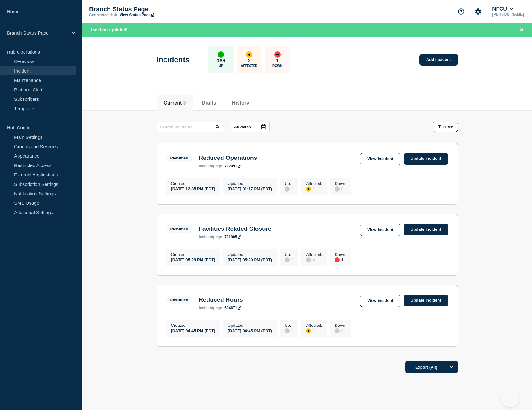  I want to click on a: 701985, so click(232, 237).